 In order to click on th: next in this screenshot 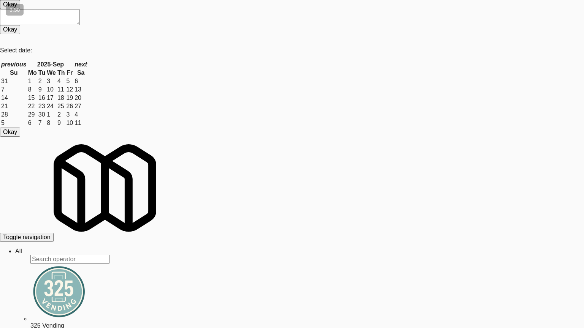, I will do `click(81, 65)`.